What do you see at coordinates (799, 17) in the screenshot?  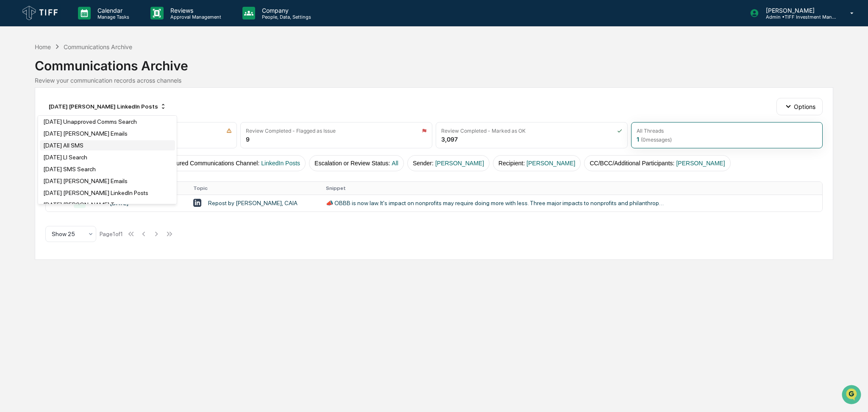 I see `p: Admin • TIFF Investment Management` at bounding box center [799, 17].